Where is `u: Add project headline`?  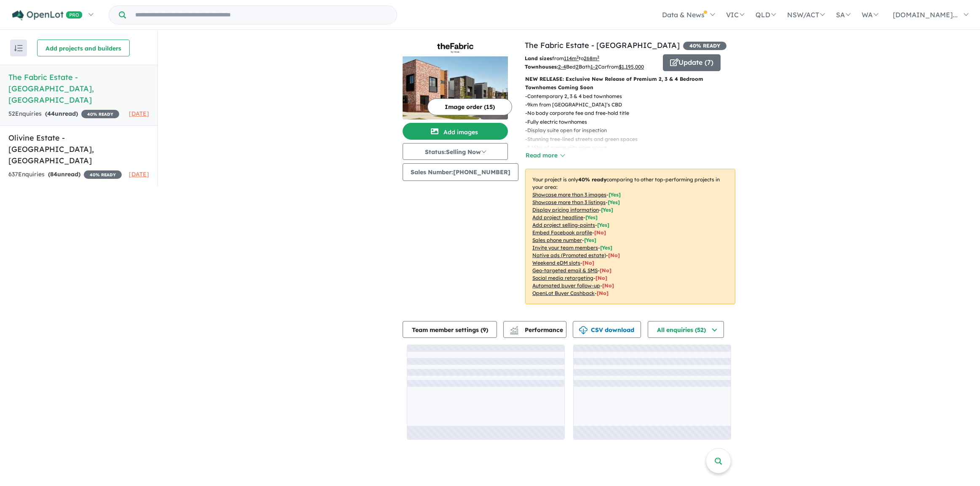 u: Add project headline is located at coordinates (557, 217).